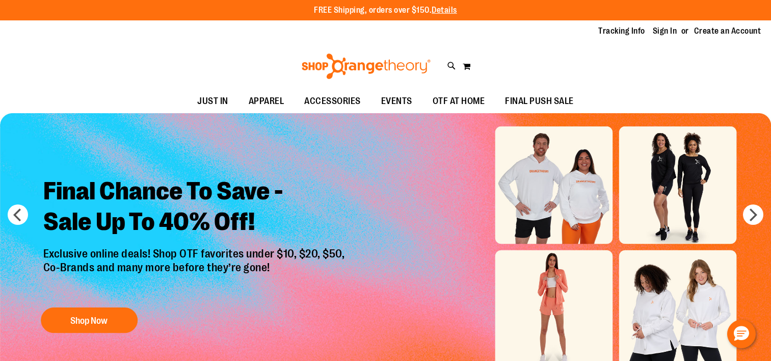 Image resolution: width=771 pixels, height=361 pixels. I want to click on button: Hello, have a question? Let’s chat., so click(741, 334).